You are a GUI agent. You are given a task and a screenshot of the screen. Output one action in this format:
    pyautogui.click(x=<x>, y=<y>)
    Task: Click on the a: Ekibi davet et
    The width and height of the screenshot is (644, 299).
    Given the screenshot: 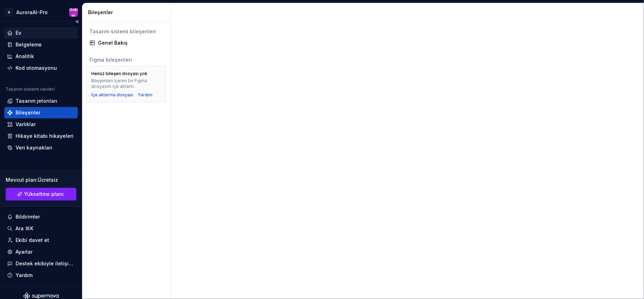 What is the action you would take?
    pyautogui.click(x=41, y=240)
    